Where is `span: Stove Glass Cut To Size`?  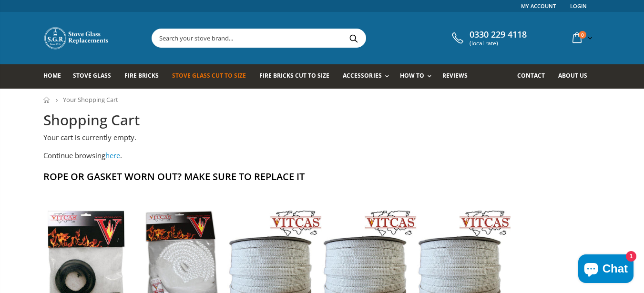
span: Stove Glass Cut To Size is located at coordinates (209, 75).